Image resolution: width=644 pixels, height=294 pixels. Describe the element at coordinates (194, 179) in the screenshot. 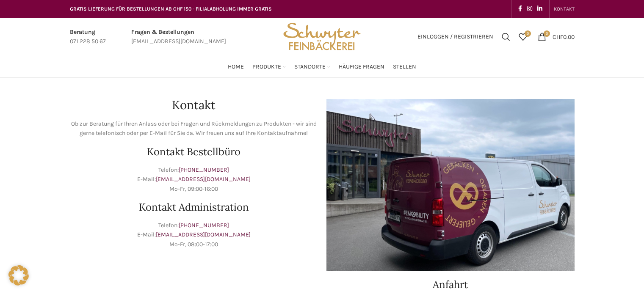

I see `p: Telefon: E-Mail: Mo-Fr, 09:00-16:00` at that location.